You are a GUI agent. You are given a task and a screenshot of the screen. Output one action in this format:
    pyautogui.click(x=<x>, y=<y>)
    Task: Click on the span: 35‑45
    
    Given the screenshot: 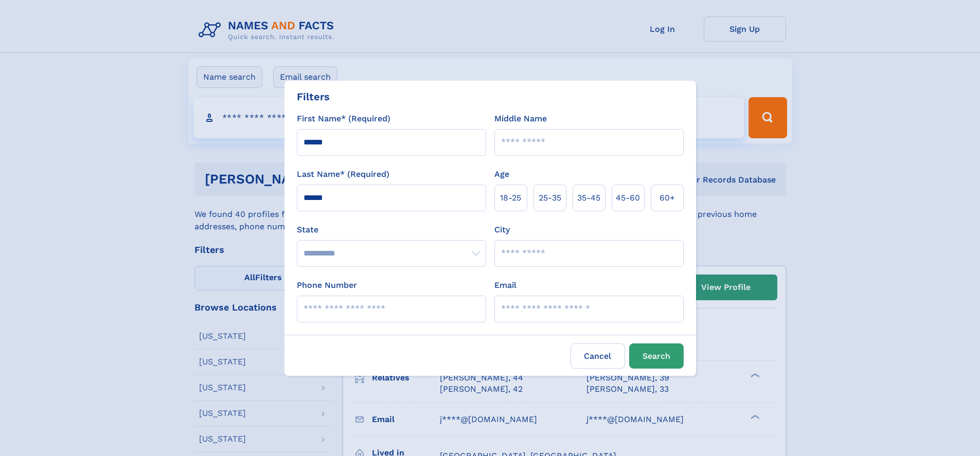 What is the action you would take?
    pyautogui.click(x=589, y=198)
    